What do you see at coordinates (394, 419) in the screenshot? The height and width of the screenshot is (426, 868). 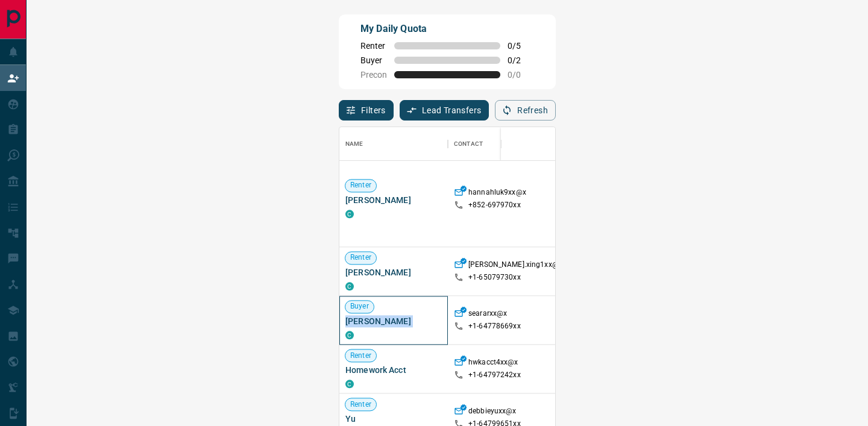 I see `span: Yu` at bounding box center [394, 419].